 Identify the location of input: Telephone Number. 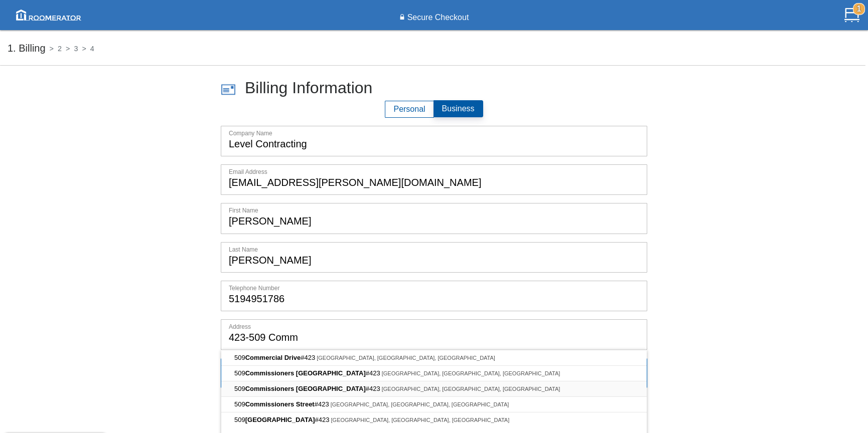
(434, 296).